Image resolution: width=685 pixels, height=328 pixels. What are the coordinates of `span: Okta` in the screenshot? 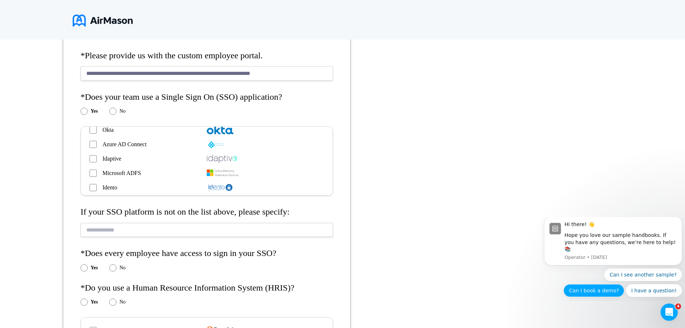 It's located at (108, 130).